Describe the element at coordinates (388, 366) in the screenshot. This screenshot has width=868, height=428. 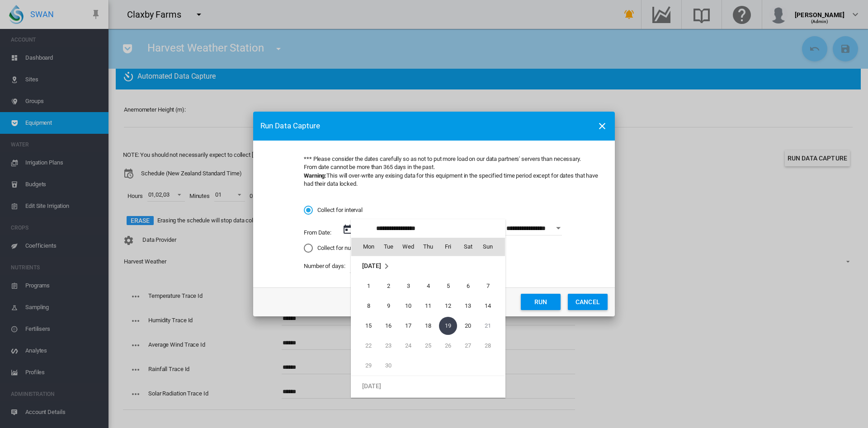
I see `td: Tuesday September 30 2025` at that location.